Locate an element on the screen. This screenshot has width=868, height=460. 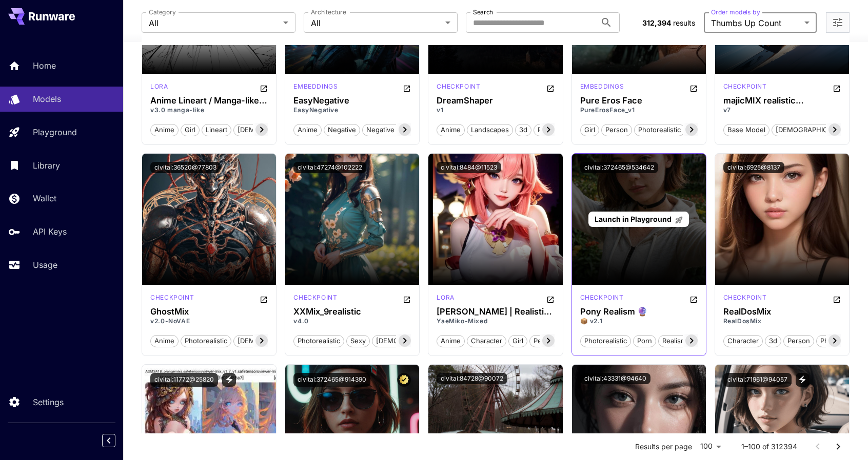
button: Certified Model – Vetted for best performance and includes a commercial license. is located at coordinates (404, 379).